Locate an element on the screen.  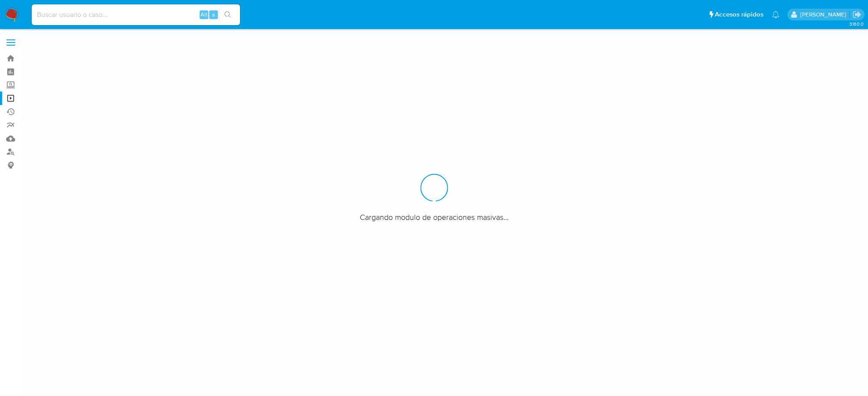
button: search-icon is located at coordinates (227, 15).